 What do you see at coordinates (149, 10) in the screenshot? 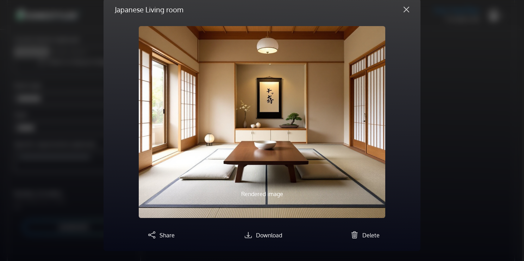
I see `h5: Japanese Living room` at bounding box center [149, 10].